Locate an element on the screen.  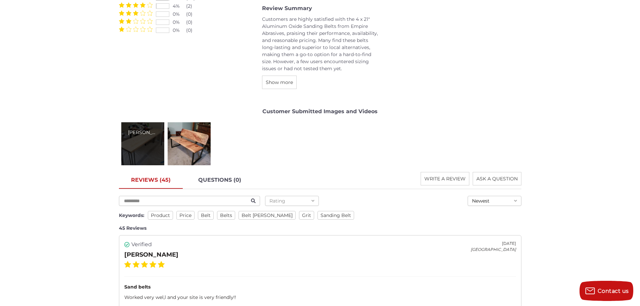
span: Rating is located at coordinates (277, 201).